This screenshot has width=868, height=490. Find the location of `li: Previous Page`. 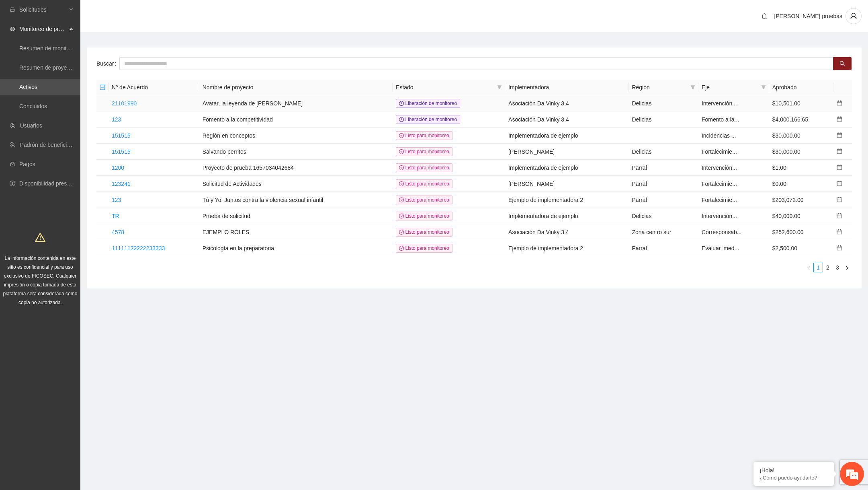

li: Previous Page is located at coordinates (809, 267).